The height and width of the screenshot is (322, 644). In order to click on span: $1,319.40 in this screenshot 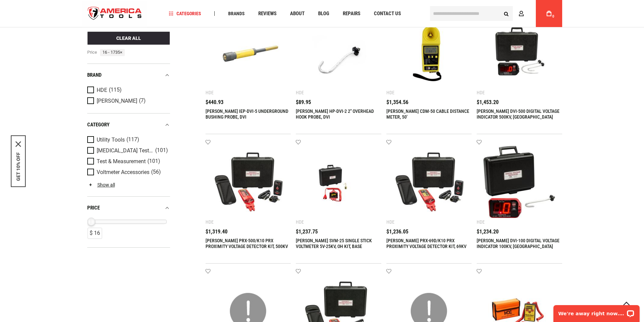, I will do `click(217, 232)`.